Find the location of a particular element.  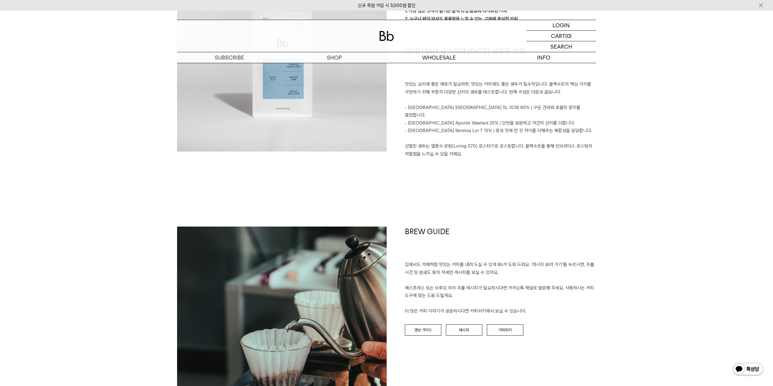

a: LOGIN is located at coordinates (561, 25).